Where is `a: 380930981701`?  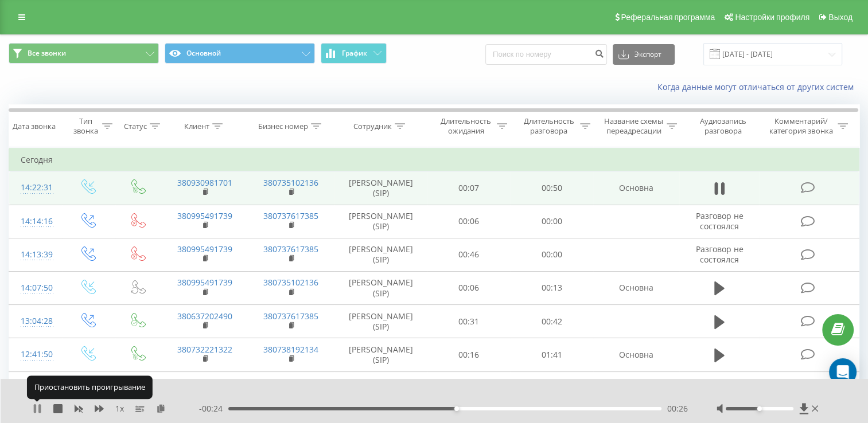
a: 380930981701 is located at coordinates (205, 183).